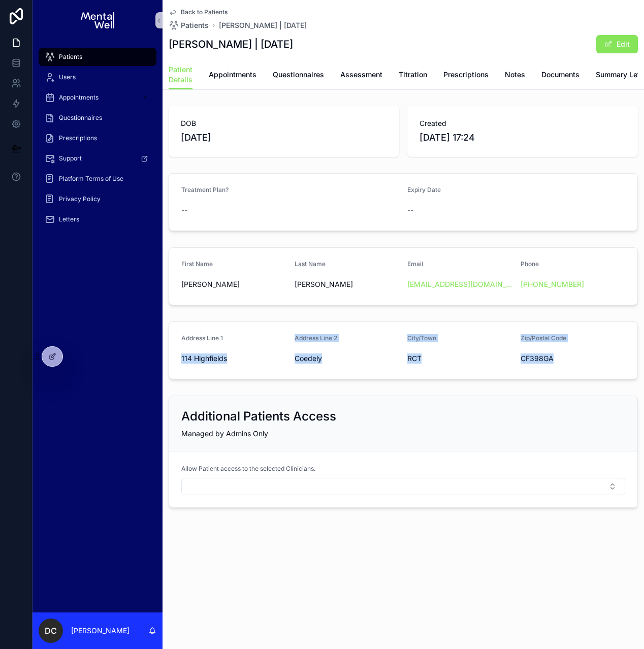 The height and width of the screenshot is (649, 644). Describe the element at coordinates (97, 159) in the screenshot. I see `a: Support` at that location.